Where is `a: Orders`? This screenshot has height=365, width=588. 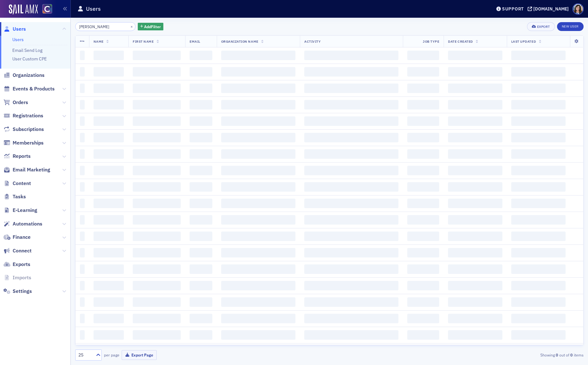
a: Orders is located at coordinates (16, 103).